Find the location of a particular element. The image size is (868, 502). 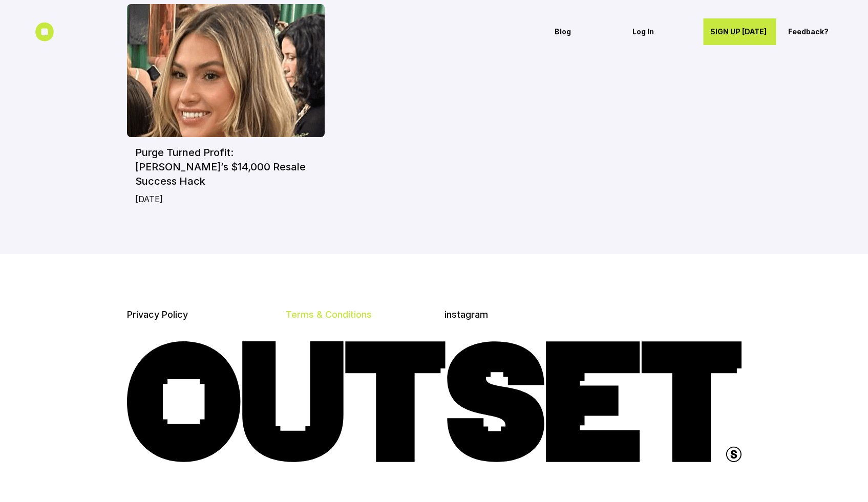

a: Privacy Policy is located at coordinates (157, 314).